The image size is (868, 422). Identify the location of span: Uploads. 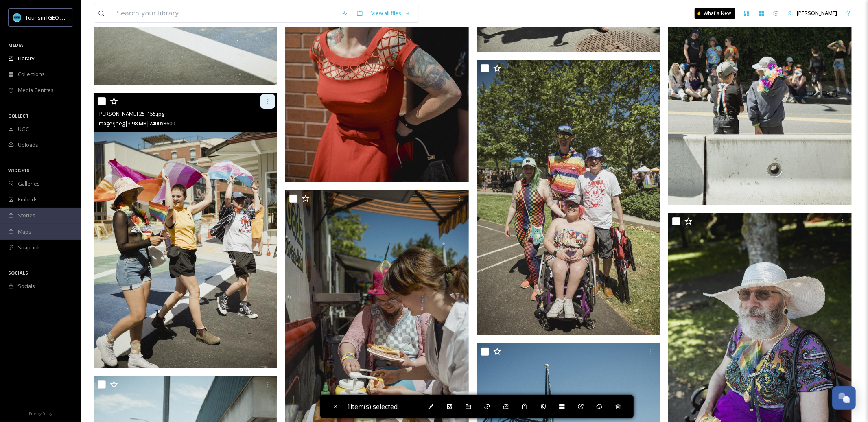
(28, 145).